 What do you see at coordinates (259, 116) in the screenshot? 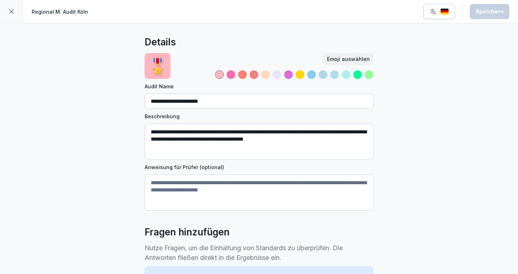
I see `label: Beschreibung` at bounding box center [259, 116].